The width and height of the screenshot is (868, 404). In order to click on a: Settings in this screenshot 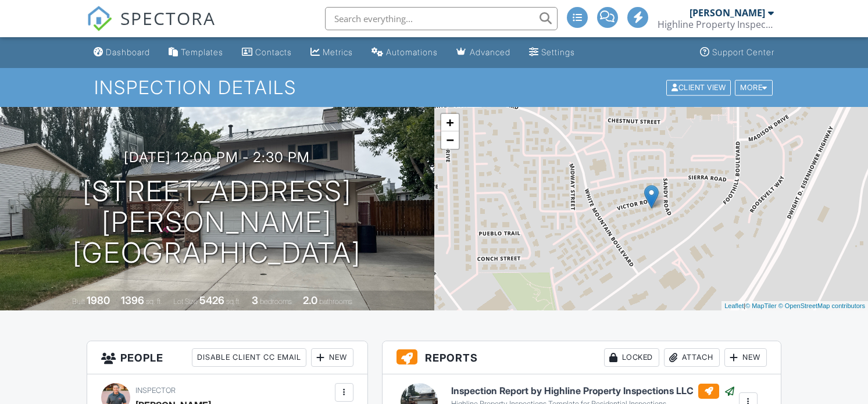, I will do `click(552, 52)`.